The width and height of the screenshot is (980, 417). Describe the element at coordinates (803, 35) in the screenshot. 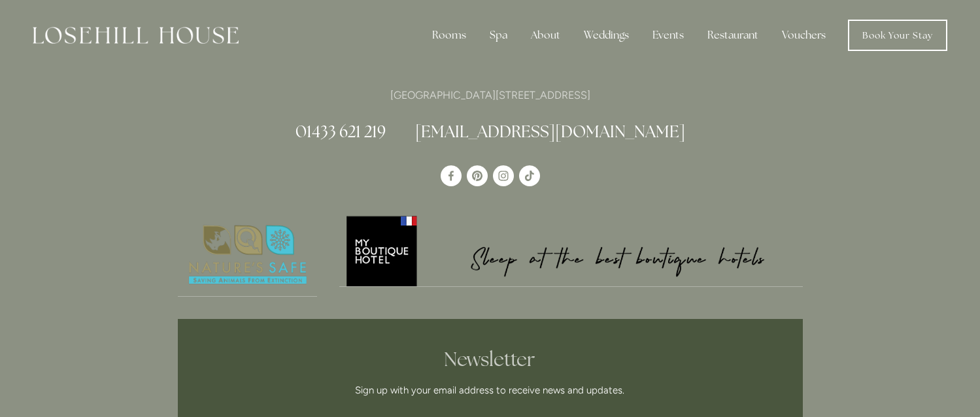

I see `a: Vouchers` at that location.